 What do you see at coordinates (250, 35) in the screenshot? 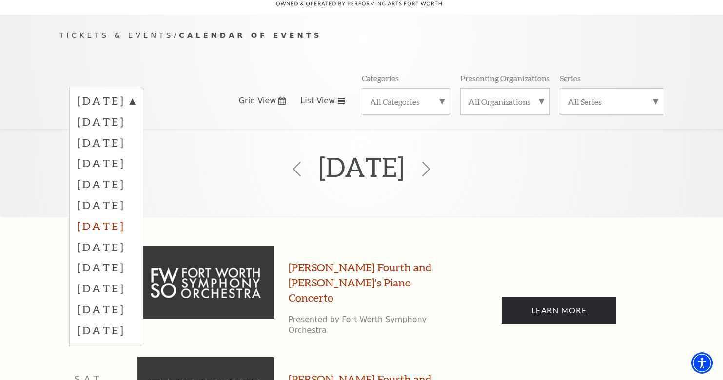
I see `span: Calendar of Events` at bounding box center [250, 35].